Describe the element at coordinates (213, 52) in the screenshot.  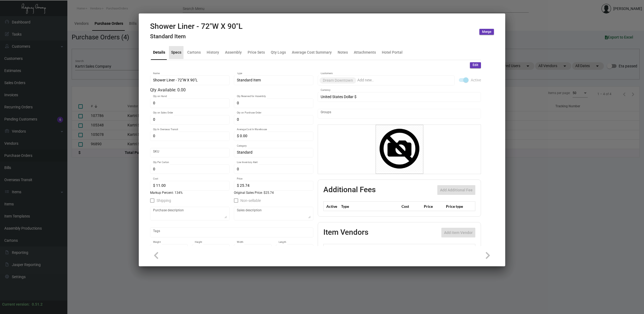
I see `div: History` at that location.